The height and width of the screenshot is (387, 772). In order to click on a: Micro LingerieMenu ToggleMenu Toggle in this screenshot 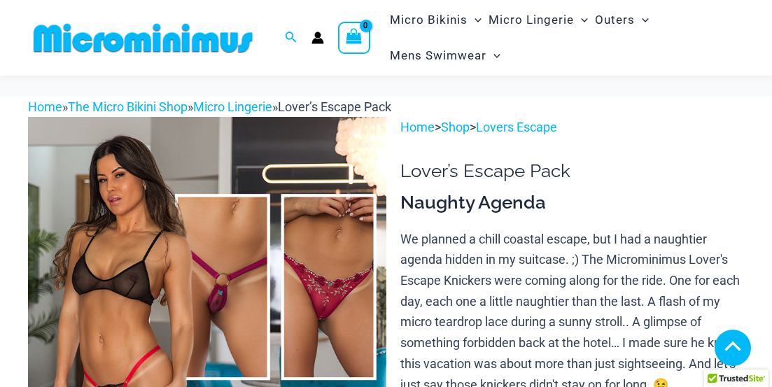, I will do `click(538, 20)`.